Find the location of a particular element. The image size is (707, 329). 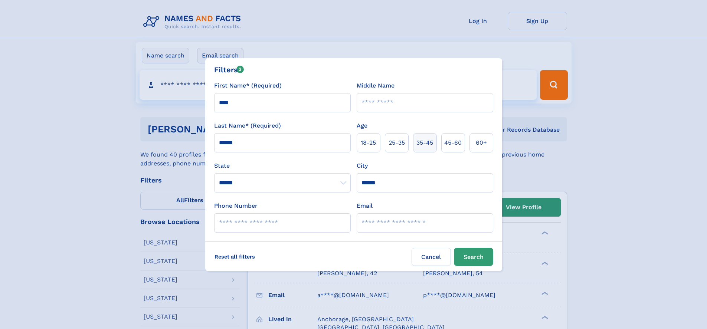

label: Last Name* (Required) is located at coordinates (248, 126).